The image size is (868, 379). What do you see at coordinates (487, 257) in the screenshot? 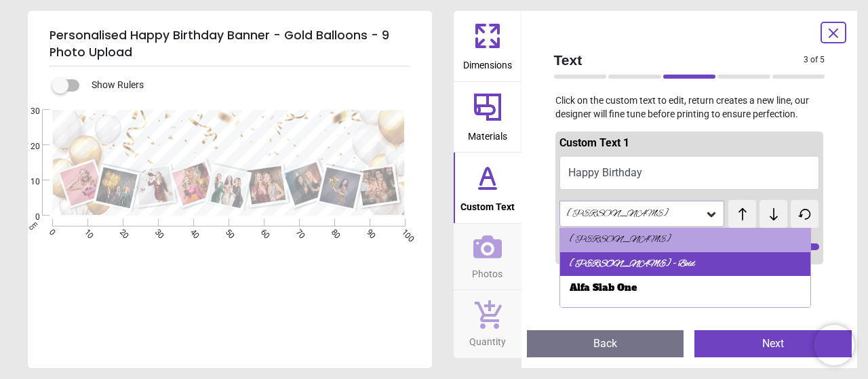
I see `button: Photos` at bounding box center [487, 257].